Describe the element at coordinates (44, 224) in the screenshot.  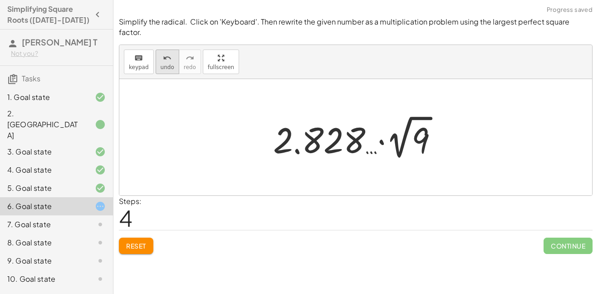
I see `div: 7. Goal state` at that location.